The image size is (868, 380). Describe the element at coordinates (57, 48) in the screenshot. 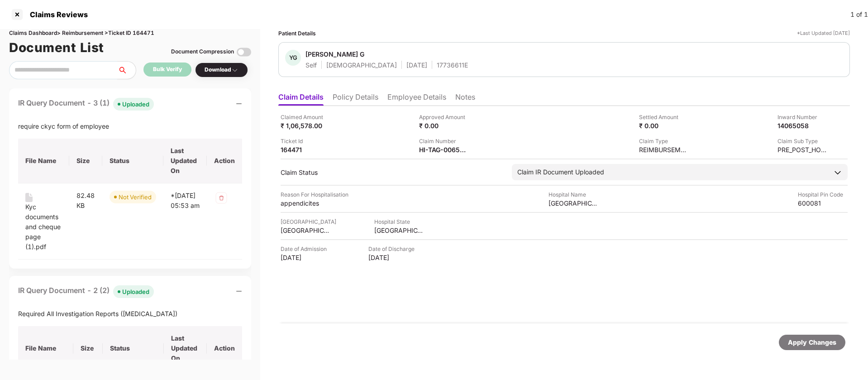

I see `h1: Document List` at that location.